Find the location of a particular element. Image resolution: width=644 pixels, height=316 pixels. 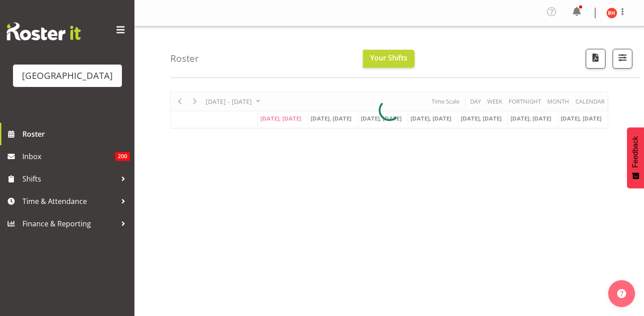

span: Finance & Reporting is located at coordinates (69, 224).